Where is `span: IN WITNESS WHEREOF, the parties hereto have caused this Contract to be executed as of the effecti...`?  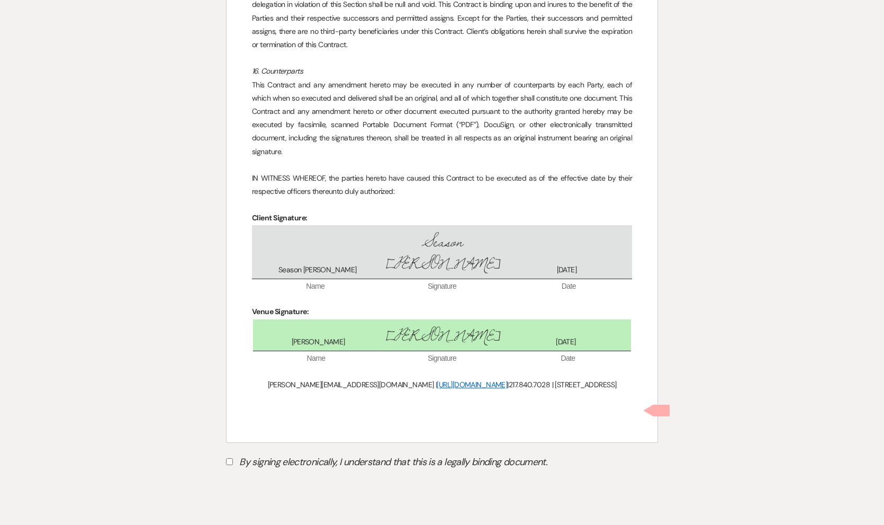 span: IN WITNESS WHEREOF, the parties hereto have caused this Contract to be executed as of the effecti... is located at coordinates (443, 184).